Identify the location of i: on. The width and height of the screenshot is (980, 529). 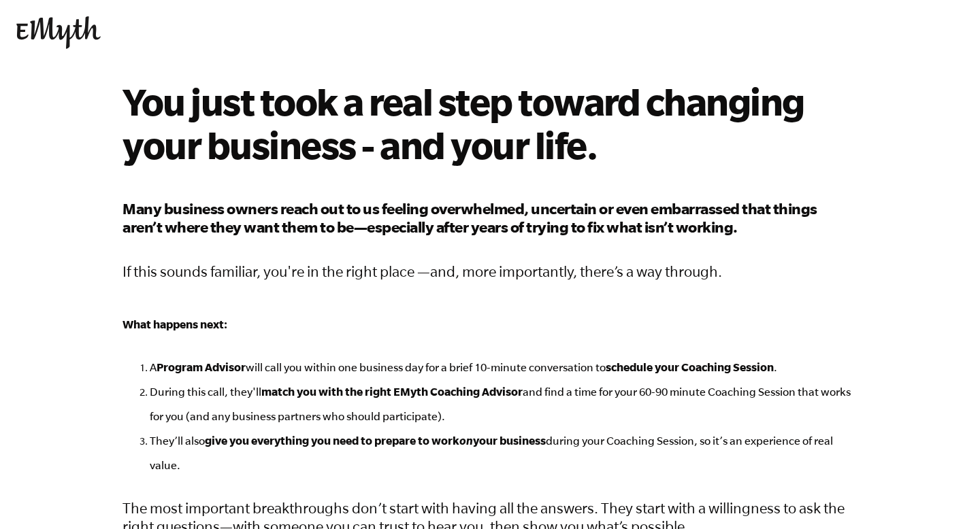
(466, 440).